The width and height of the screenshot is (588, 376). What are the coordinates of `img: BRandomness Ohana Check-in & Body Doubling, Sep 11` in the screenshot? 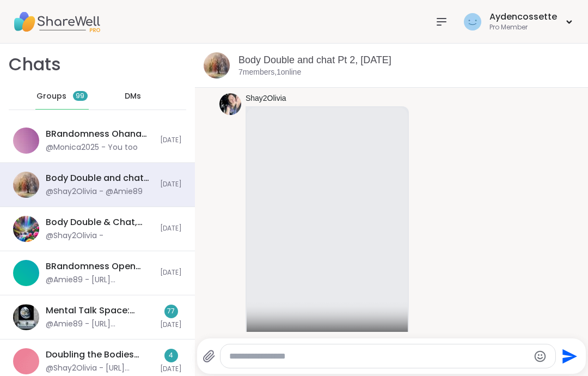 It's located at (26, 141).